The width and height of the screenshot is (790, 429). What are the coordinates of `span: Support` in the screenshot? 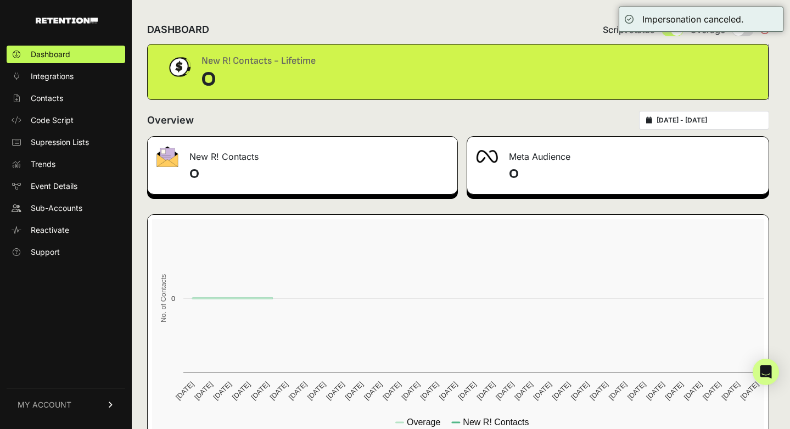 It's located at (45, 252).